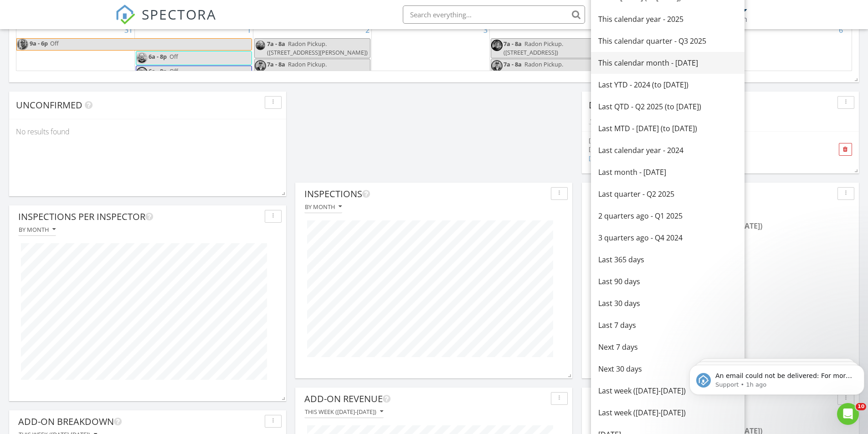 The height and width of the screenshot is (434, 868). What do you see at coordinates (49, 105) in the screenshot?
I see `span: Unconfirmed` at bounding box center [49, 105].